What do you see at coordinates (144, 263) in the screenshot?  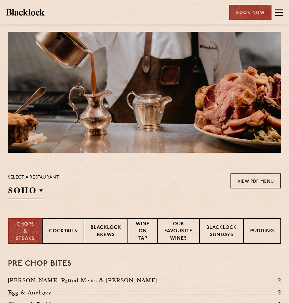 I see `h3: Pre Chop Bites` at bounding box center [144, 263].